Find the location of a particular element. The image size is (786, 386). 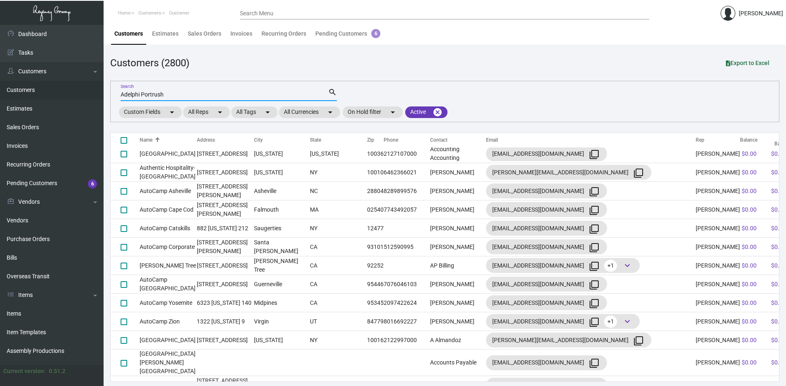

span: Export to Excel is located at coordinates (747, 63).